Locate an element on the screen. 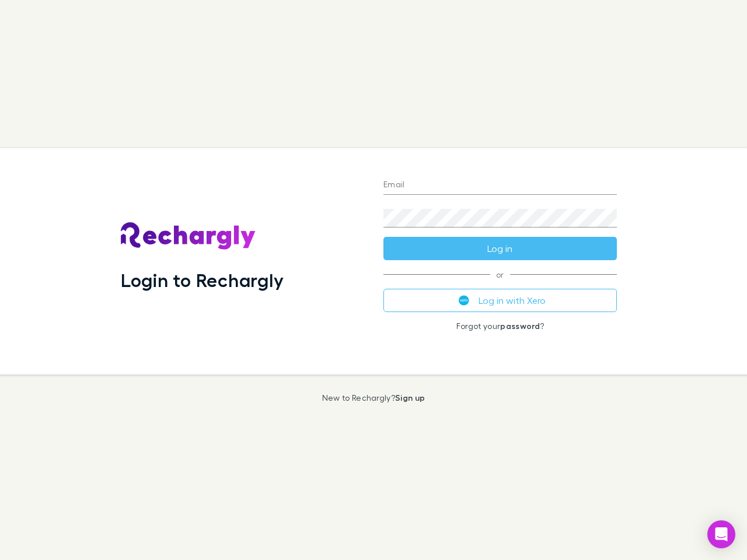 The image size is (747, 560). span: or is located at coordinates (500, 274).